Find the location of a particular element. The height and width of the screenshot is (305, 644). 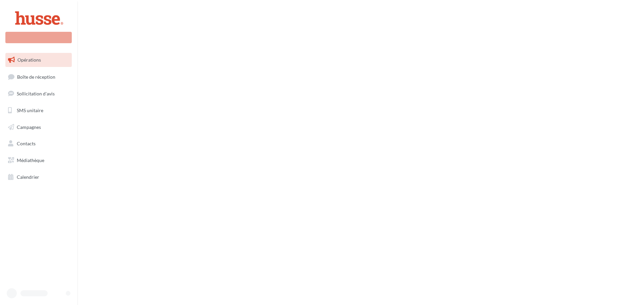

a: Contacts is located at coordinates (38, 143).